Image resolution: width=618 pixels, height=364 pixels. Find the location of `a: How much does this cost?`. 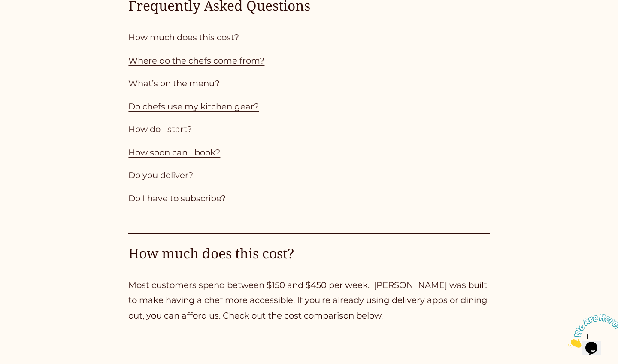

a: How much does this cost? is located at coordinates (184, 37).